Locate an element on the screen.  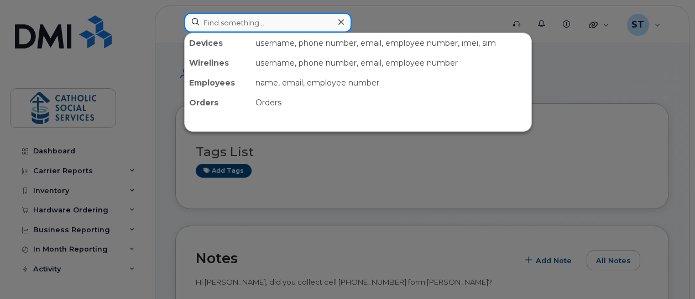
div: username, phone number, email, employee number, imei, sim is located at coordinates (391, 43).